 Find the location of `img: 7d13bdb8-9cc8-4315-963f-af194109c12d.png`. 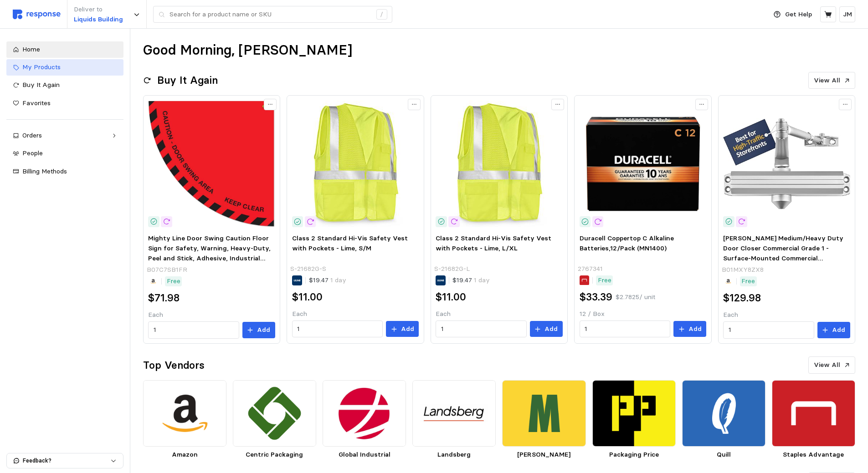

img: 7d13bdb8-9cc8-4315-963f-af194109c12d.png is located at coordinates (454, 414).